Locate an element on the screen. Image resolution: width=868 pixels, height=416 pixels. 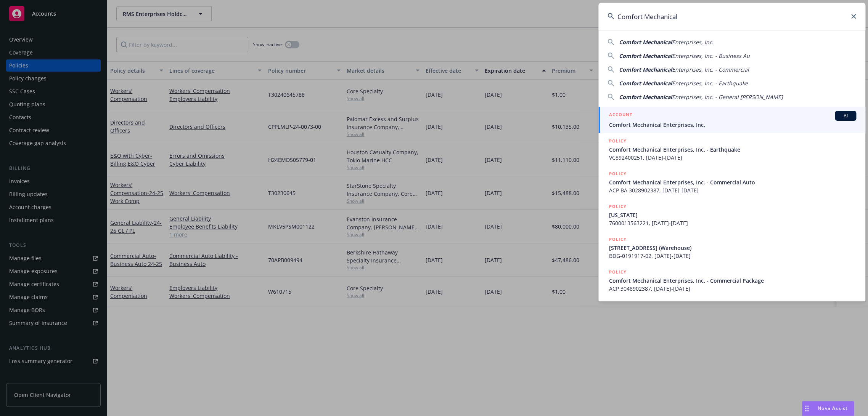
button: Nova Assist is located at coordinates (828, 408).